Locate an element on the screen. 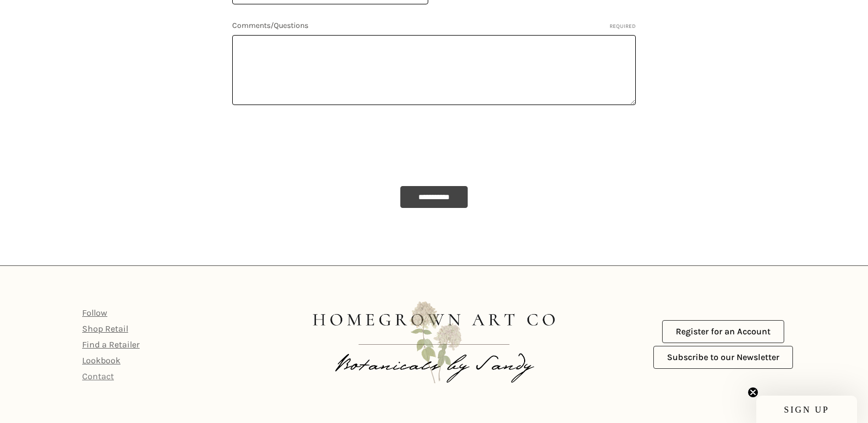  a: Follow is located at coordinates (95, 312).